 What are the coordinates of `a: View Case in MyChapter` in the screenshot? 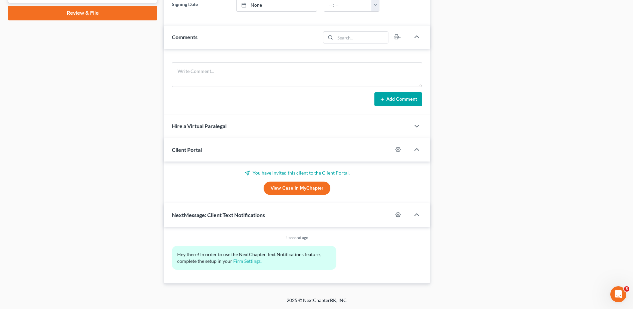 It's located at (297, 188).